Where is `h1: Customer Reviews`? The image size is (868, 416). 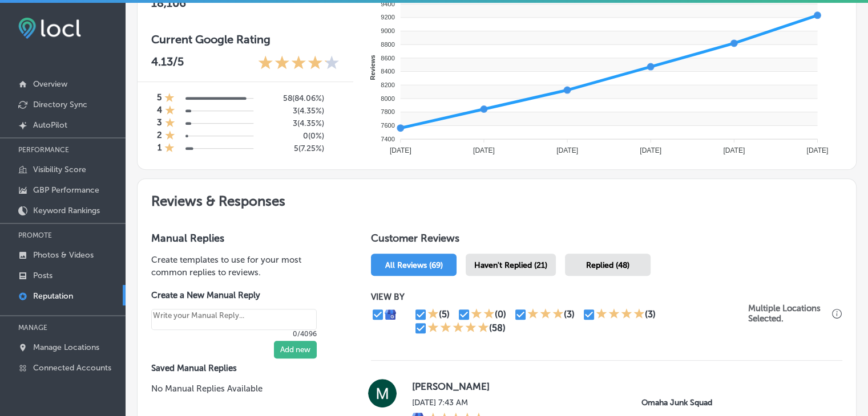 h1: Customer Reviews is located at coordinates (607, 241).